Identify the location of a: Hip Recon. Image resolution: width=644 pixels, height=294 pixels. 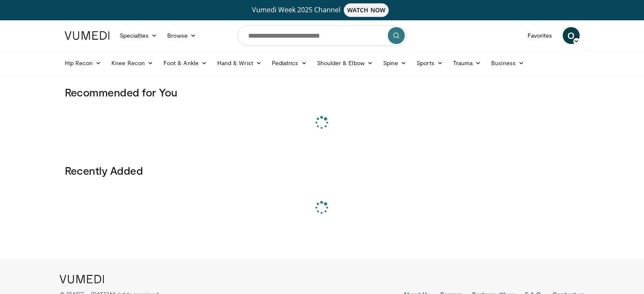
(83, 63).